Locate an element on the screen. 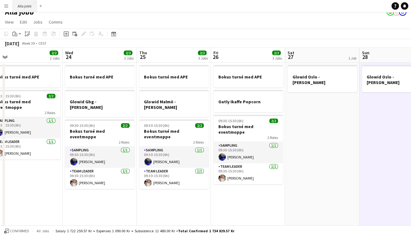  div: 1 Job is located at coordinates (352, 58).